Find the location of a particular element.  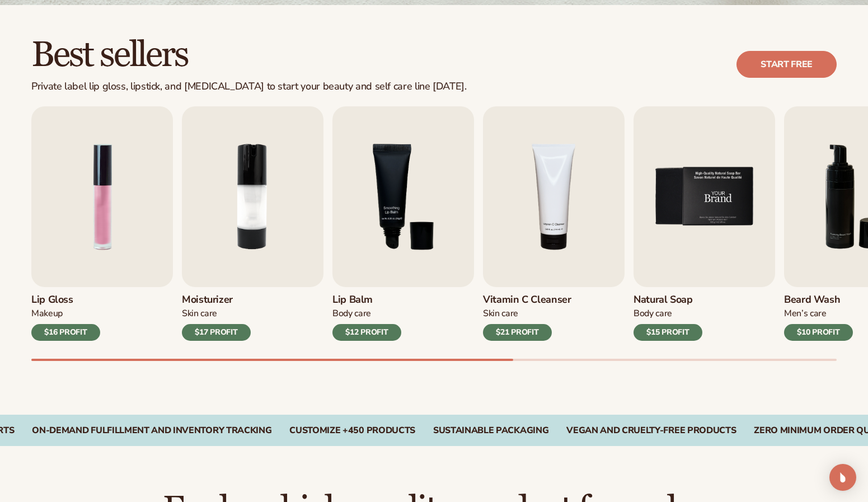

div: CUSTOMIZE +450 PRODUCTS is located at coordinates (352, 430).